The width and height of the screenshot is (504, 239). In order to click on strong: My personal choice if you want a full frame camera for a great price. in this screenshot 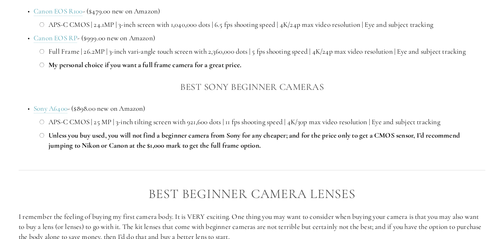, I will do `click(145, 65)`.